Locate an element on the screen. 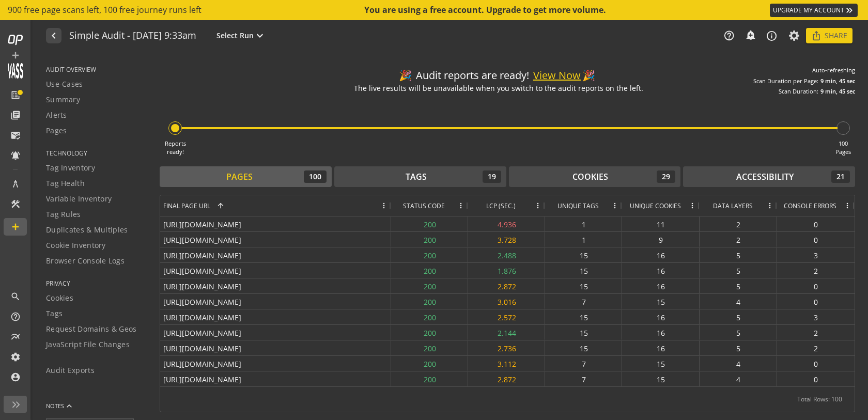 Image resolution: width=868 pixels, height=420 pixels. div: 2.872 is located at coordinates (506, 379).